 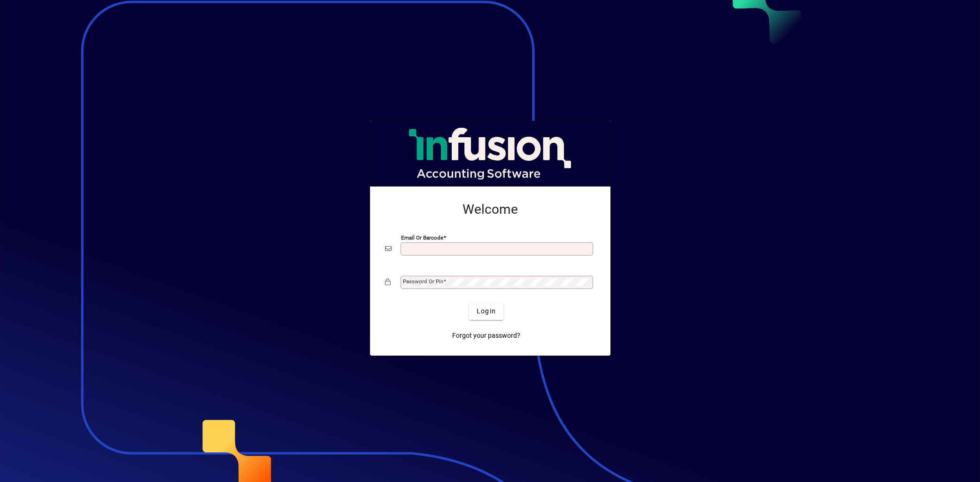 What do you see at coordinates (423, 281) in the screenshot?
I see `mat-label: Password or Pin` at bounding box center [423, 281].